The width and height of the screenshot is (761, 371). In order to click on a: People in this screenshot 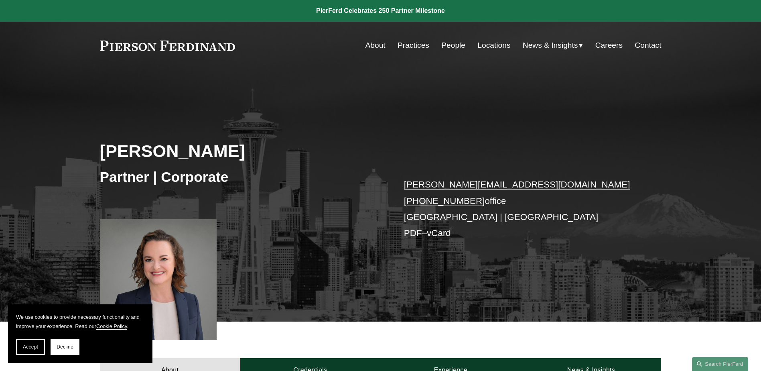, I will do `click(453, 45)`.